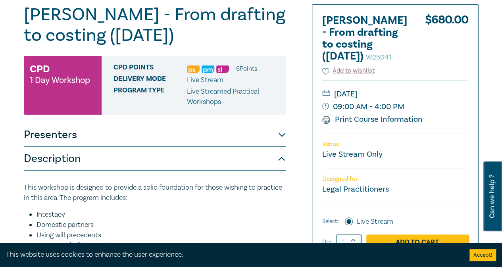 This screenshot has height=267, width=502. What do you see at coordinates (60, 80) in the screenshot?
I see `small: 1 Day Workshop` at bounding box center [60, 80].